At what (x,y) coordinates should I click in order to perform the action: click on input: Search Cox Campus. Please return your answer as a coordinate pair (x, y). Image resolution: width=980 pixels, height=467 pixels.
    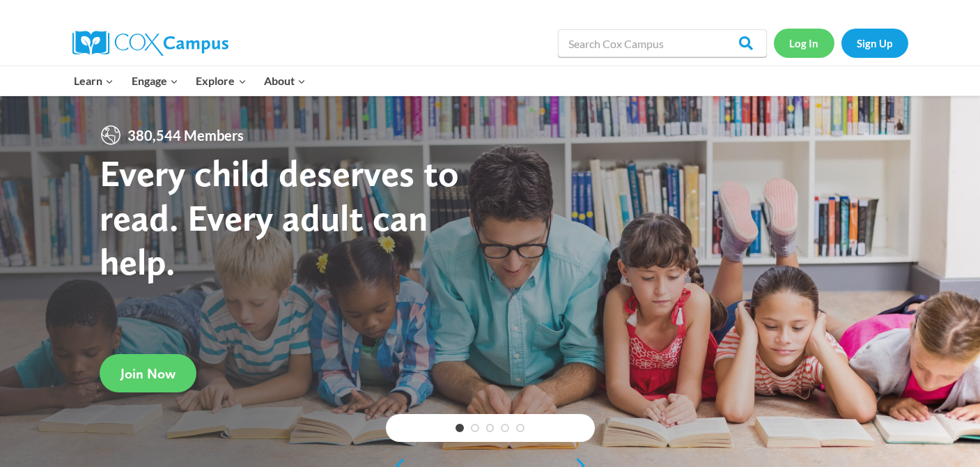
    Looking at the image, I should click on (663, 43).